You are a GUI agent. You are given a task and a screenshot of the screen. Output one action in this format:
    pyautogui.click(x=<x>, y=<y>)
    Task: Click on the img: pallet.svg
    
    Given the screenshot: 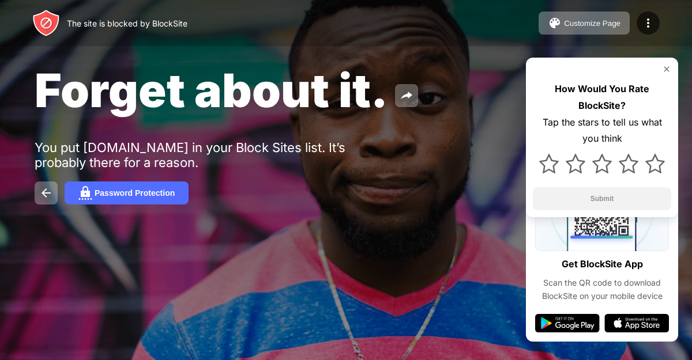 What is the action you would take?
    pyautogui.click(x=555, y=23)
    